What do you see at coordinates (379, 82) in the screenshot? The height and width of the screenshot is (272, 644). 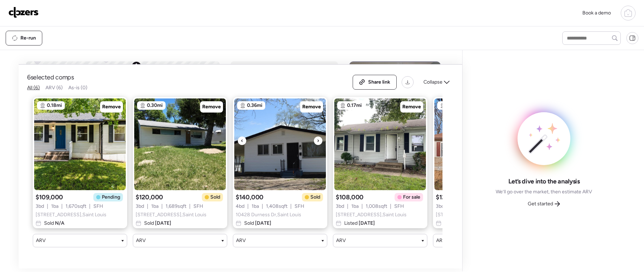 I see `span: Share link` at bounding box center [379, 82].